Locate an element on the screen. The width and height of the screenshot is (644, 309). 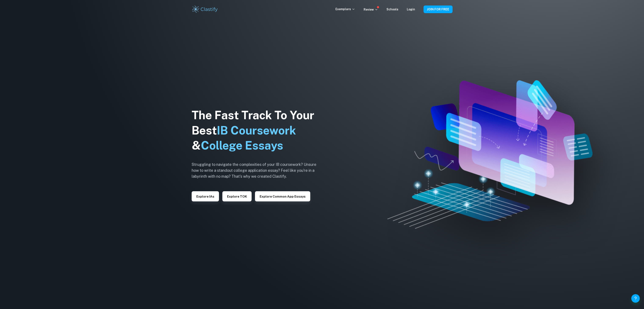
a: JOIN FOR FREE is located at coordinates (438, 9).